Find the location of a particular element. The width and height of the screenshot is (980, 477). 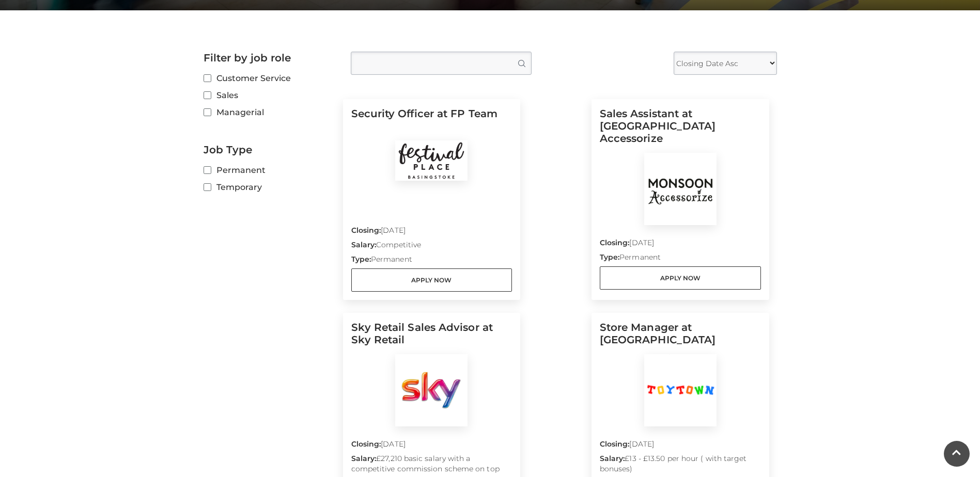

h5: Sky Retail Sales Advisor at Sky Retail is located at coordinates (432, 338).